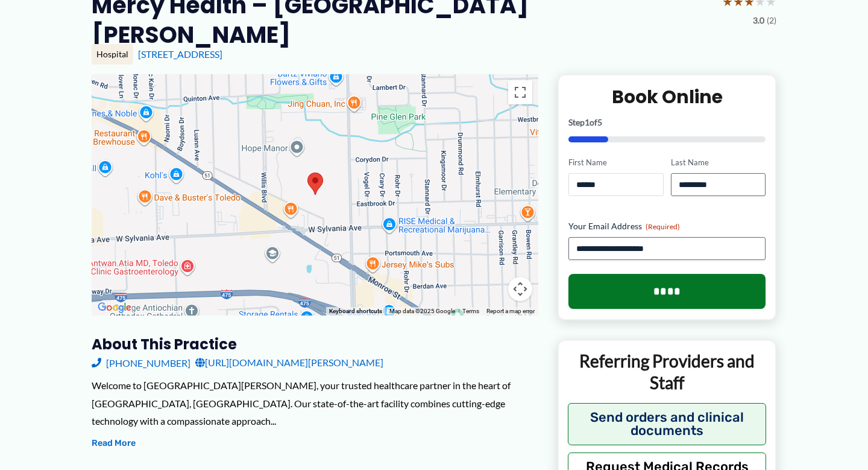 The height and width of the screenshot is (470, 868). What do you see at coordinates (422, 310) in the screenshot?
I see `span: Map data ©2025 Google` at bounding box center [422, 310].